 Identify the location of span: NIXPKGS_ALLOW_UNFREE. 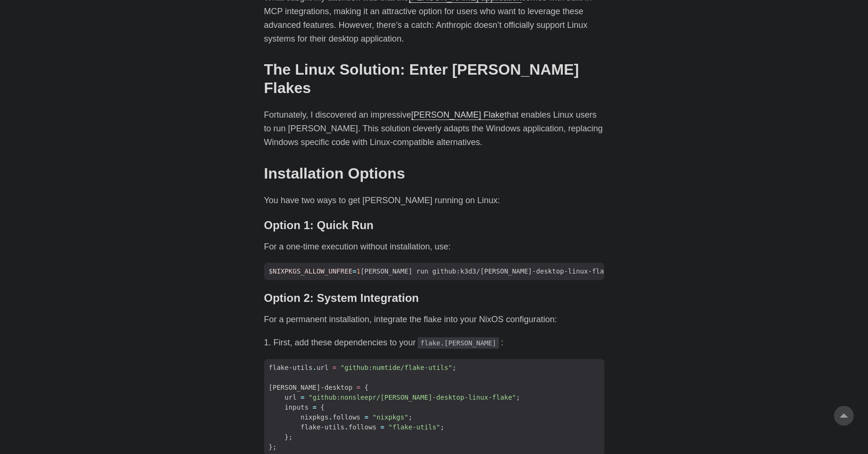
(312, 272).